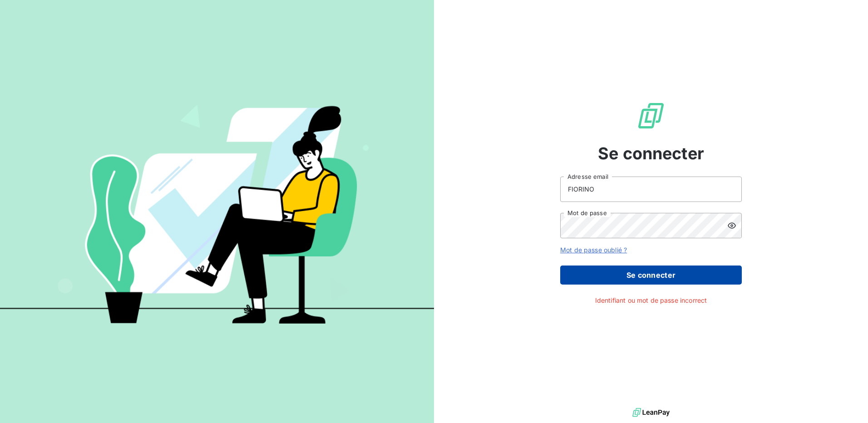 The width and height of the screenshot is (868, 423). Describe the element at coordinates (651, 153) in the screenshot. I see `span: Se connecter` at that location.